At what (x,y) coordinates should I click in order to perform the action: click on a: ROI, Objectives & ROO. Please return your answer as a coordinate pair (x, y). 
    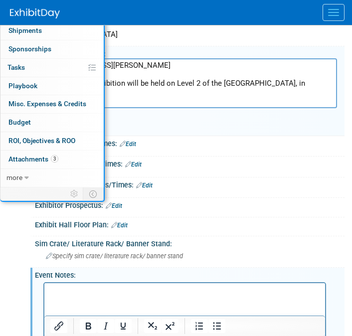
    Looking at the image, I should click on (52, 141).